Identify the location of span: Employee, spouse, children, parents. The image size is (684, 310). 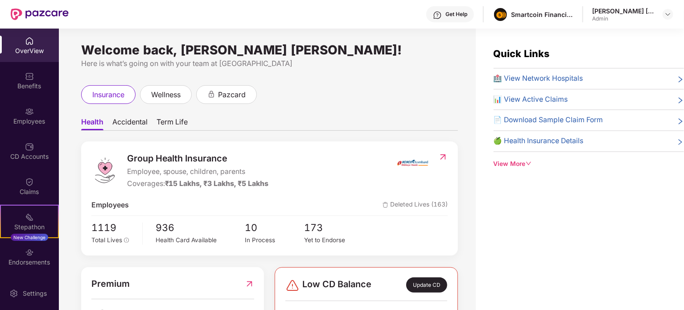
(198, 172).